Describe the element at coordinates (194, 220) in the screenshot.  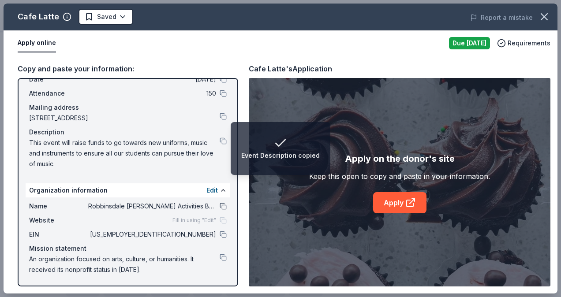
I see `span: Fill in using "Edit"` at that location.